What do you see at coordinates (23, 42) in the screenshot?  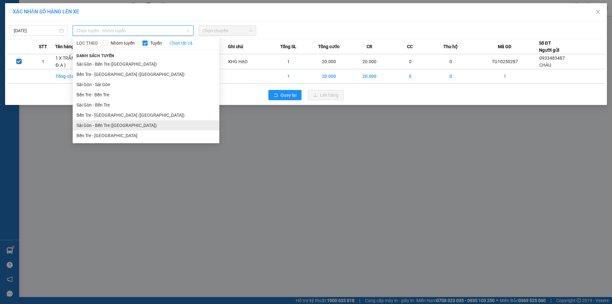 I see `span: TRÂM-` at bounding box center [23, 42].